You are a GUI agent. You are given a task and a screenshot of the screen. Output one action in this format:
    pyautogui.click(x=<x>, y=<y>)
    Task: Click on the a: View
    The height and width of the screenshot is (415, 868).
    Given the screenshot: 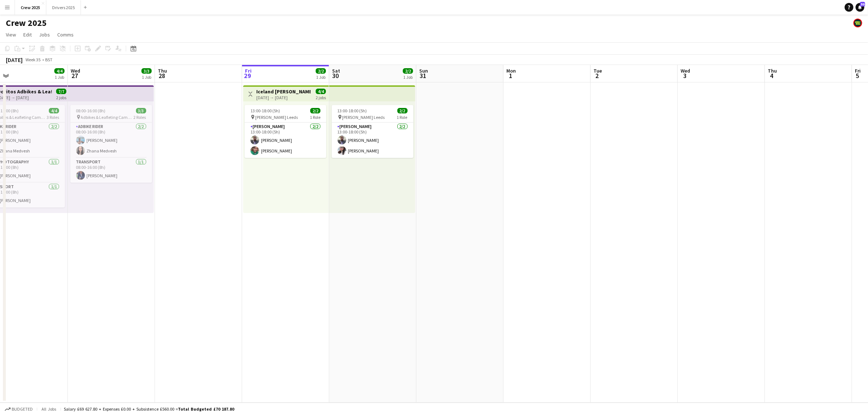 What is the action you would take?
    pyautogui.click(x=11, y=35)
    